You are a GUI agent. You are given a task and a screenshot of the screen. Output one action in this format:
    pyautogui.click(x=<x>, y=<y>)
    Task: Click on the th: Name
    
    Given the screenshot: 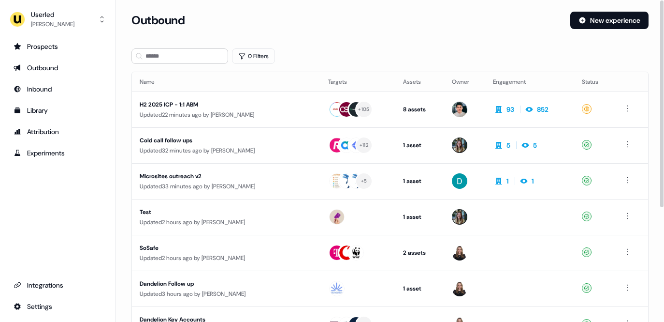 What is the action you would take?
    pyautogui.click(x=226, y=82)
    